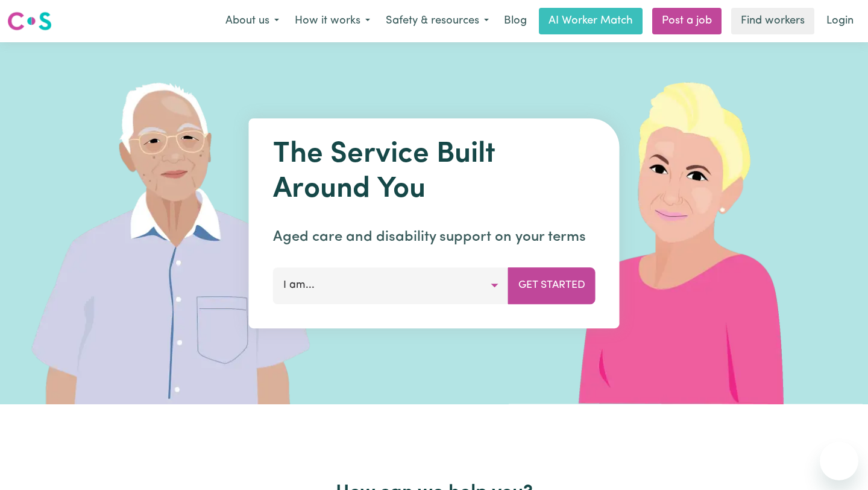 The height and width of the screenshot is (490, 868). What do you see at coordinates (687, 21) in the screenshot?
I see `a: Post a job` at bounding box center [687, 21].